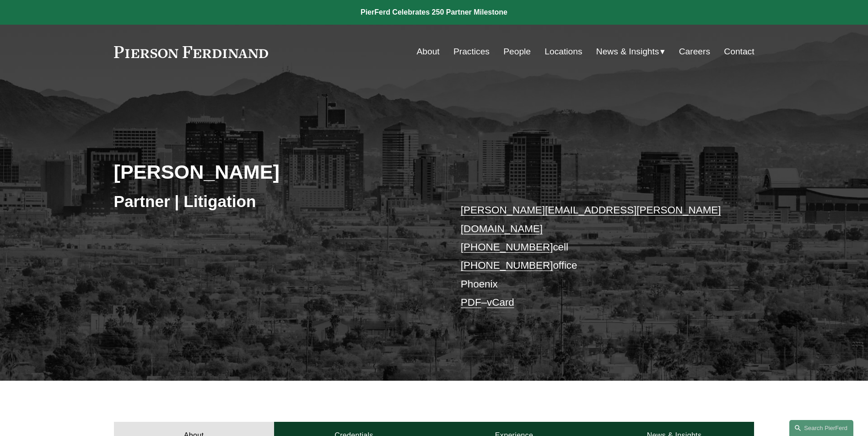 The width and height of the screenshot is (868, 436). Describe the element at coordinates (517, 52) in the screenshot. I see `a: People` at that location.